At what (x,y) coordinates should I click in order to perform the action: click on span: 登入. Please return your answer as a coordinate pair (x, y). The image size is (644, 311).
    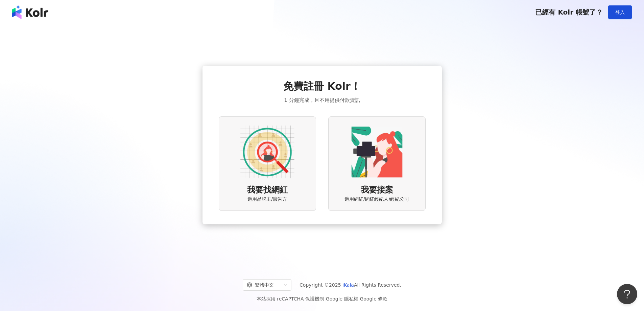
    Looking at the image, I should click on (620, 12).